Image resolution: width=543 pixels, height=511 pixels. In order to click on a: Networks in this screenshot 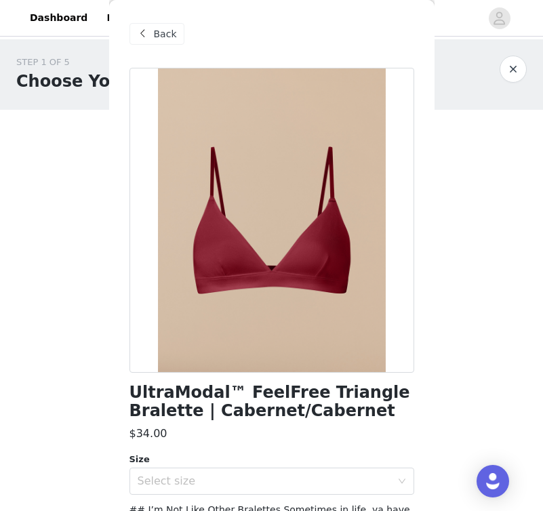, I will do `click(131, 18)`.